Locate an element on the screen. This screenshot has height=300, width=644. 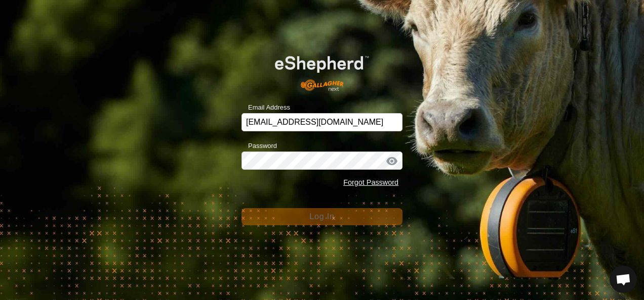
button: Log In is located at coordinates (322, 217).